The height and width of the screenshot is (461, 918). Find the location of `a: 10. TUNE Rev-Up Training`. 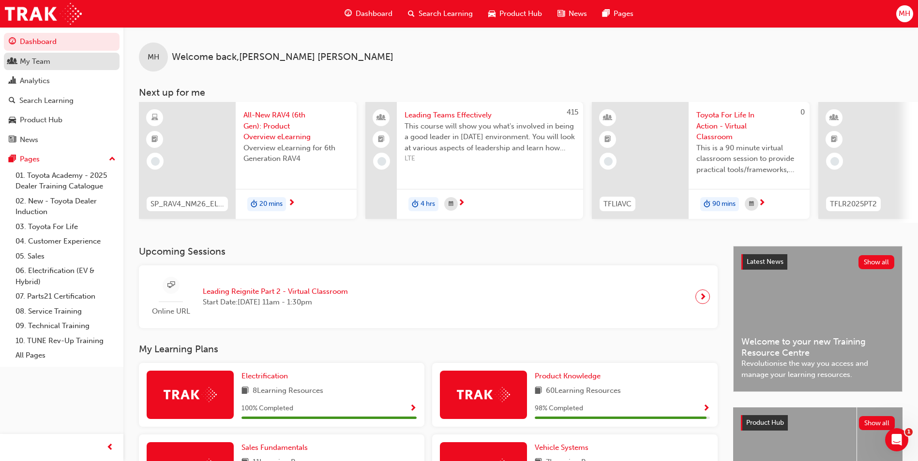

a: 10. TUNE Rev-Up Training is located at coordinates (65, 341).